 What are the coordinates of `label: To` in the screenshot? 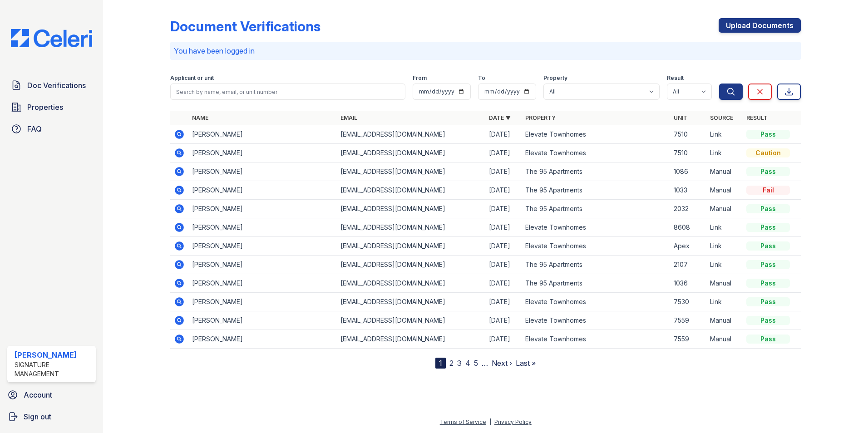 It's located at (482, 78).